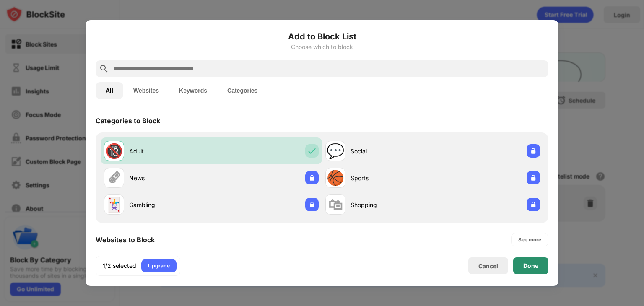 The width and height of the screenshot is (644, 306). I want to click on div: Done, so click(531, 265).